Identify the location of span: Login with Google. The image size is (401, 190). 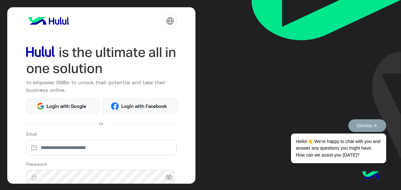
(67, 106).